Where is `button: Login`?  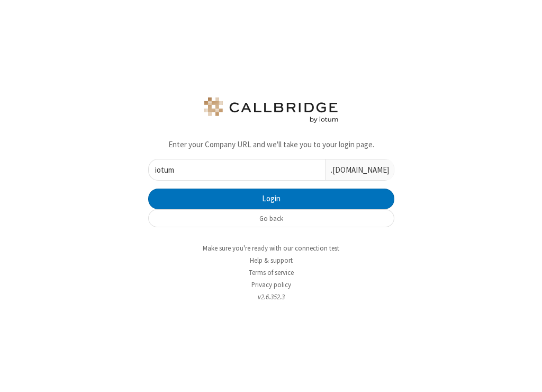 button: Login is located at coordinates (271, 199).